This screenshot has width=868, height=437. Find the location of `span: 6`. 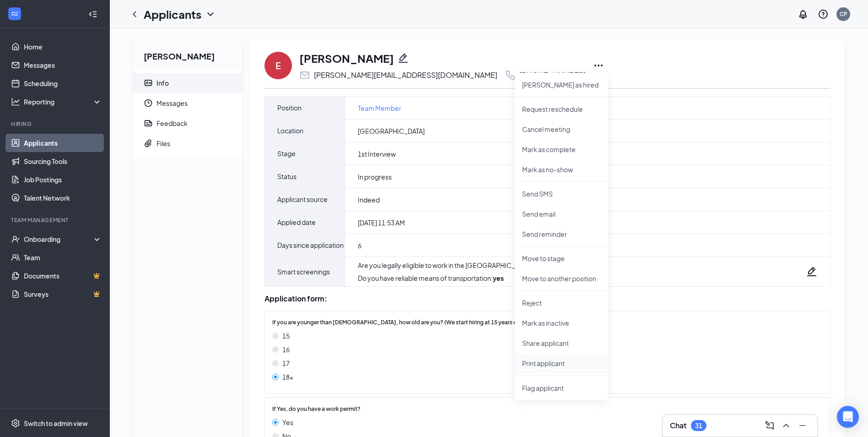

span: 6 is located at coordinates (360, 246).